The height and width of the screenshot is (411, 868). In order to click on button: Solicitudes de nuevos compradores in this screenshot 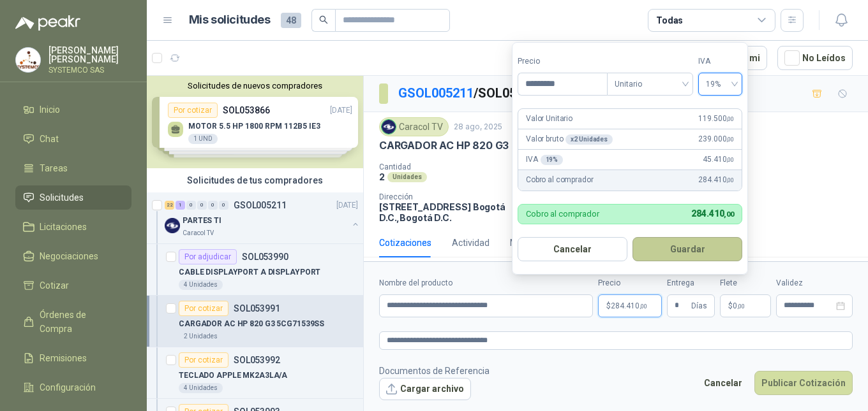, I will do `click(255, 86)`.